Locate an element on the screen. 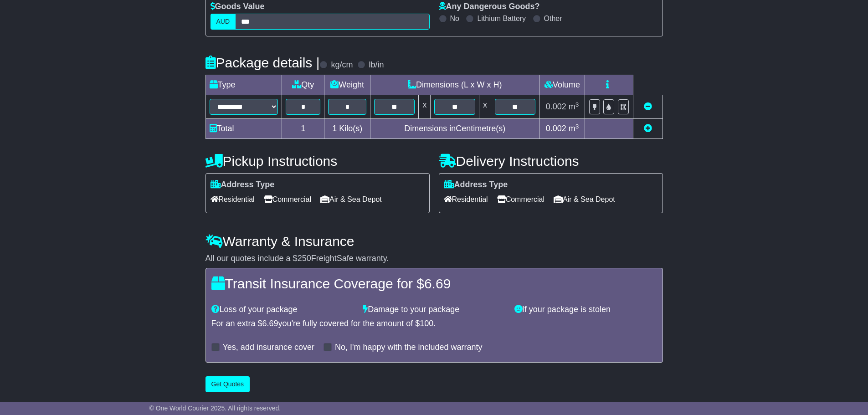  div: If your package is stolen is located at coordinates (586, 309).